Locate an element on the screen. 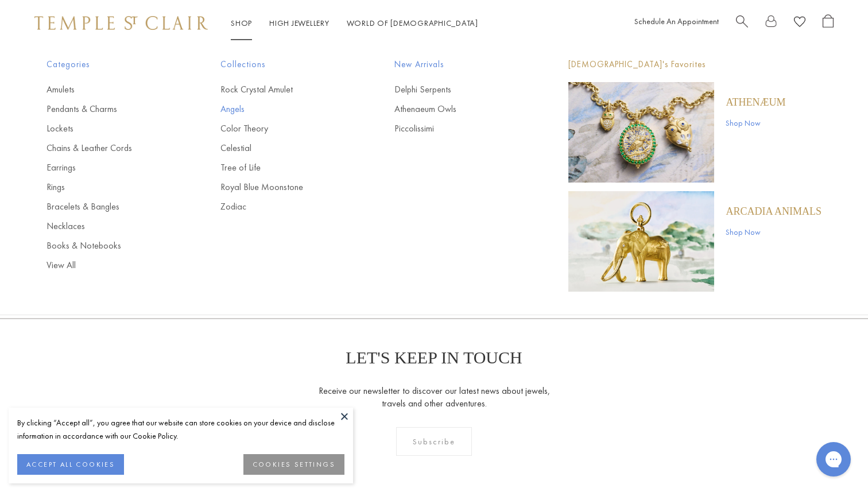  a: Royal Blue Moonstone is located at coordinates (284, 187).